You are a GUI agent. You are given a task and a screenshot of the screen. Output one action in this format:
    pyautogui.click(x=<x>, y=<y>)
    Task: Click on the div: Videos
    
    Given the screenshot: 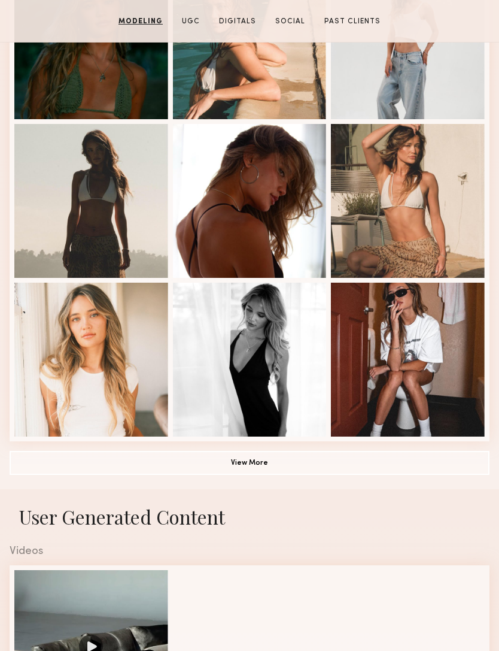 What is the action you would take?
    pyautogui.click(x=250, y=551)
    